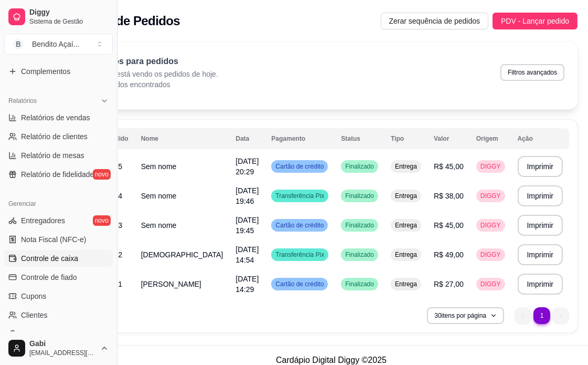 This screenshot has height=365, width=588. I want to click on a: Controle de fiado, so click(58, 277).